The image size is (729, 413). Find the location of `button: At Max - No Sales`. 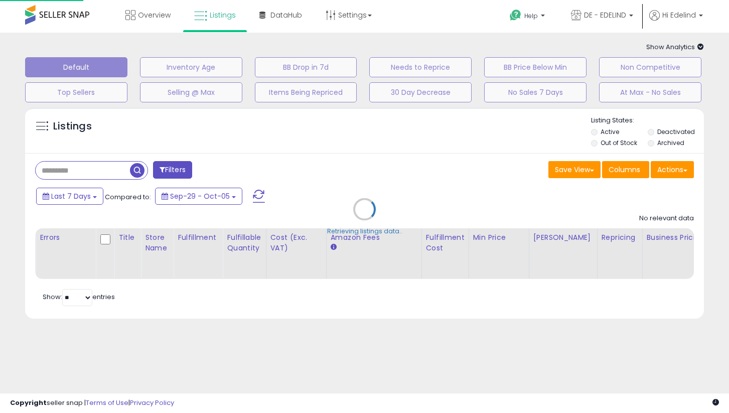

button: At Max - No Sales is located at coordinates (651, 92).